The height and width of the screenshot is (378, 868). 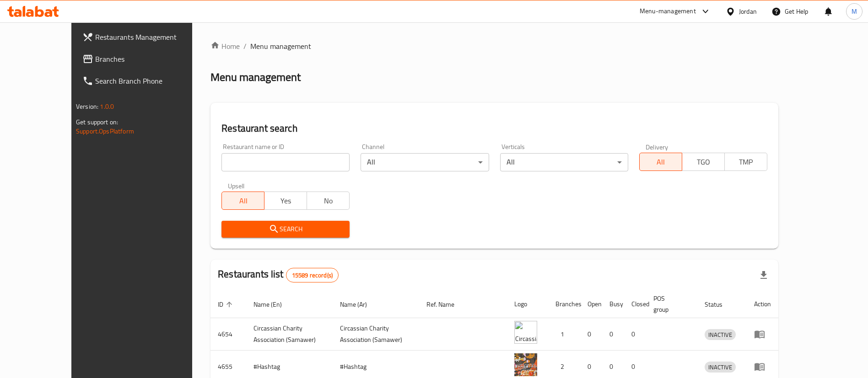 What do you see at coordinates (719, 304) in the screenshot?
I see `span: Status` at bounding box center [719, 304].